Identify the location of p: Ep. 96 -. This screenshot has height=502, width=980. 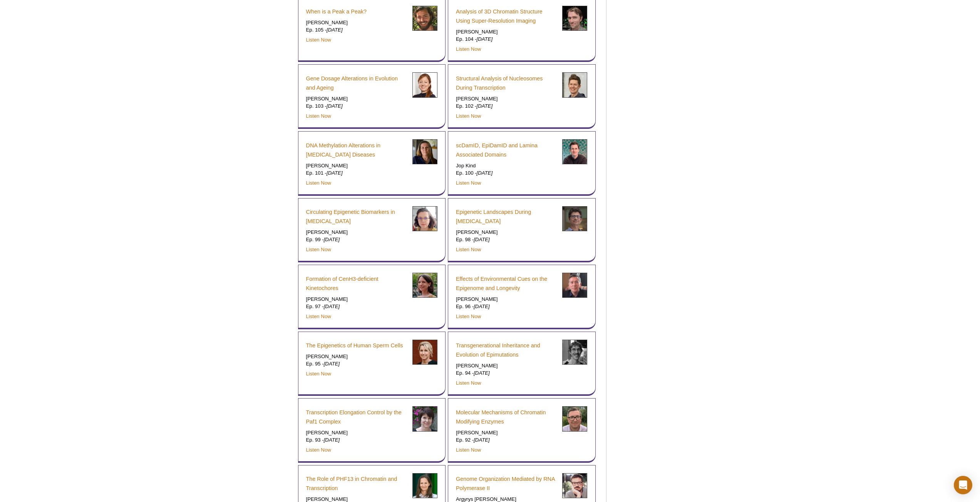
(505, 307).